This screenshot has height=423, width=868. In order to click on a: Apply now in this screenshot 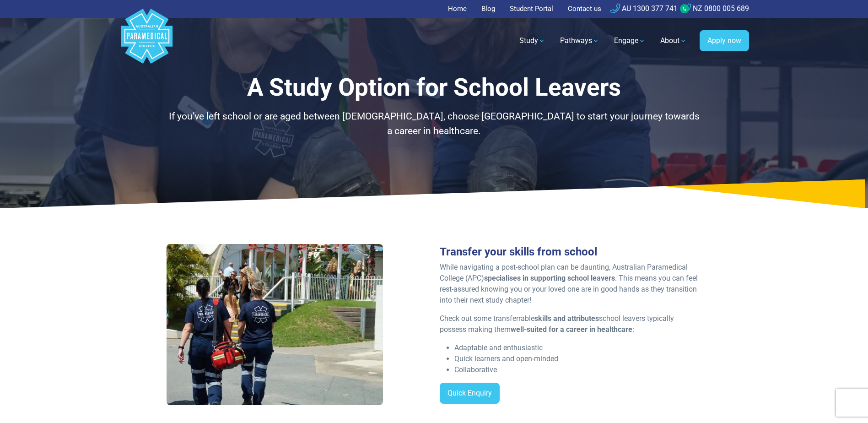, I will do `click(724, 41)`.